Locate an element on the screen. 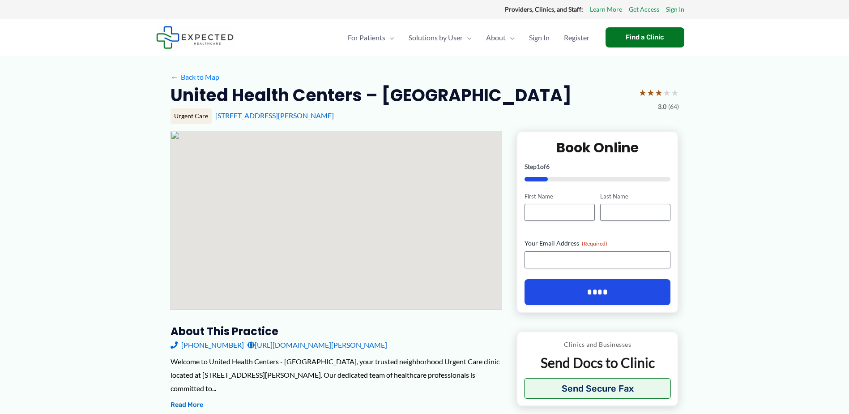 The width and height of the screenshot is (849, 414). div: Find a Clinic is located at coordinates (645, 37).